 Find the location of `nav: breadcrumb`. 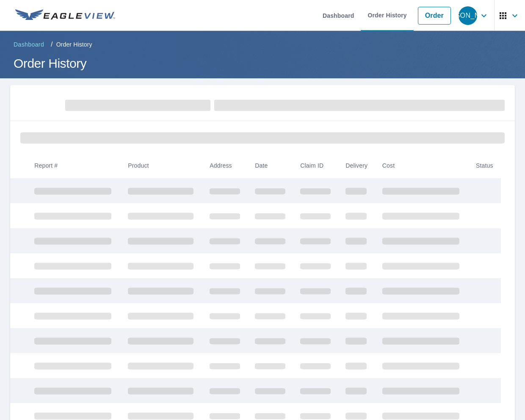

nav: breadcrumb is located at coordinates (262, 44).